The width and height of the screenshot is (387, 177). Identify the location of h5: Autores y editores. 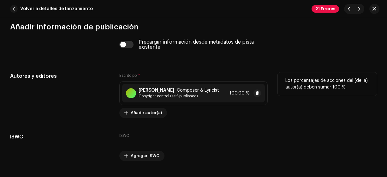
(60, 76).